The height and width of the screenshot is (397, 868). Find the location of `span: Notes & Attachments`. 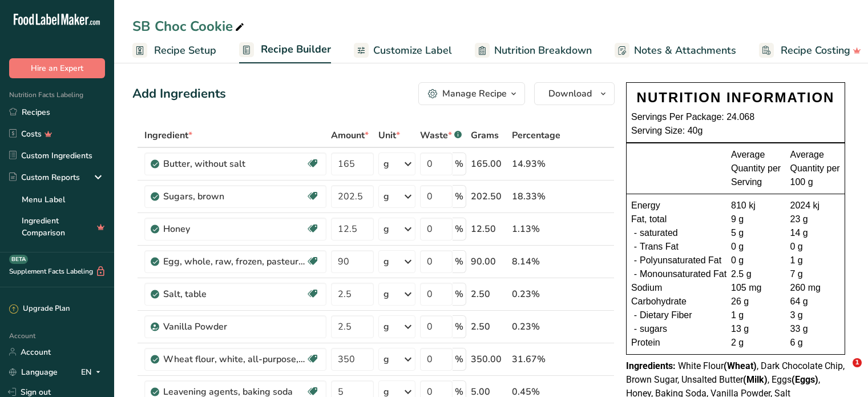

span: Notes & Attachments is located at coordinates (685, 50).